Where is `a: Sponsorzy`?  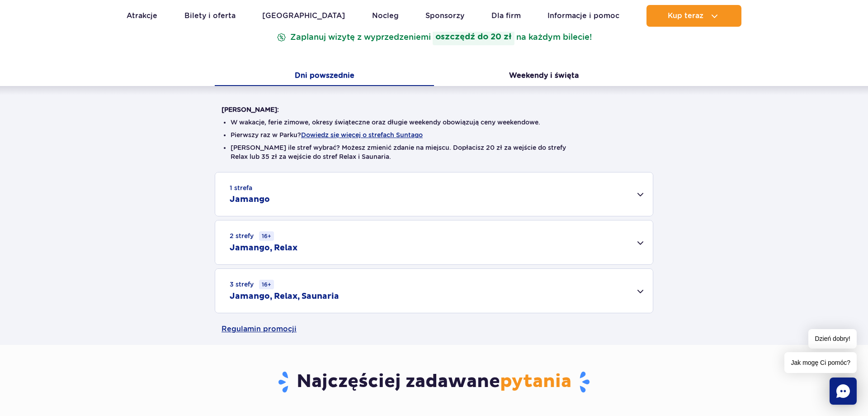 a: Sponsorzy is located at coordinates (445, 16).